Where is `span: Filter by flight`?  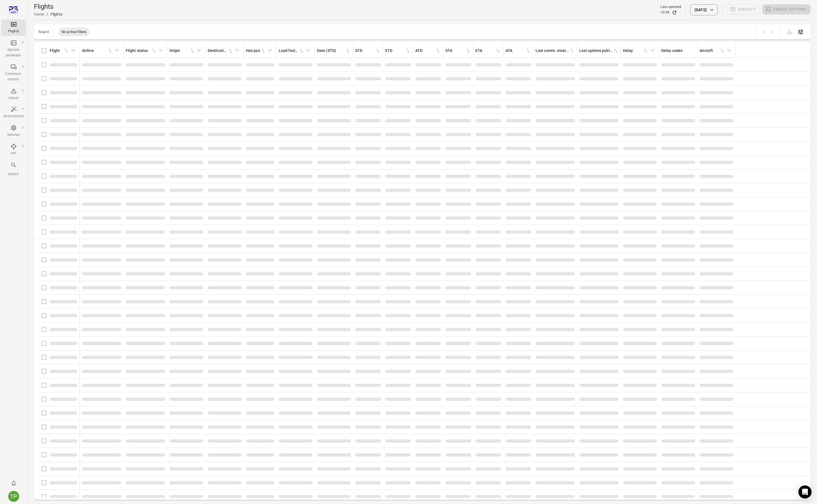
span: Filter by flight is located at coordinates (74, 51).